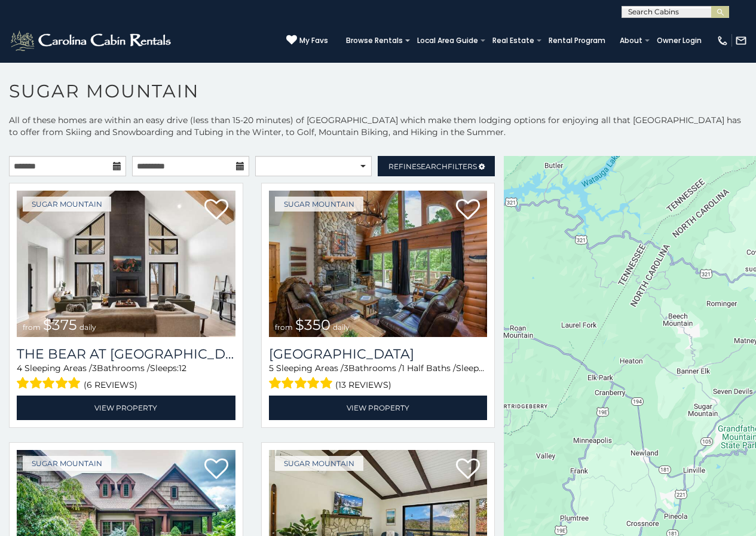 The image size is (756, 536). What do you see at coordinates (513, 41) in the screenshot?
I see `a: Real Estate` at bounding box center [513, 41].